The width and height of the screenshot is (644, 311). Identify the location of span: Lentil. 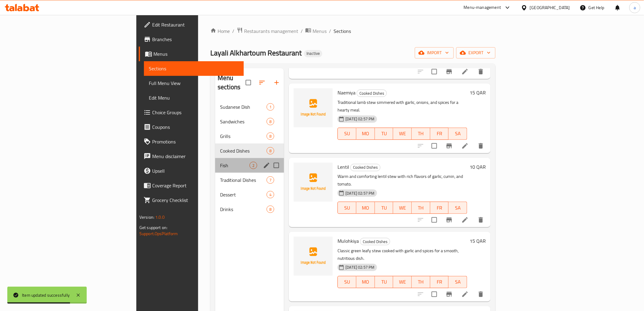
(343, 167).